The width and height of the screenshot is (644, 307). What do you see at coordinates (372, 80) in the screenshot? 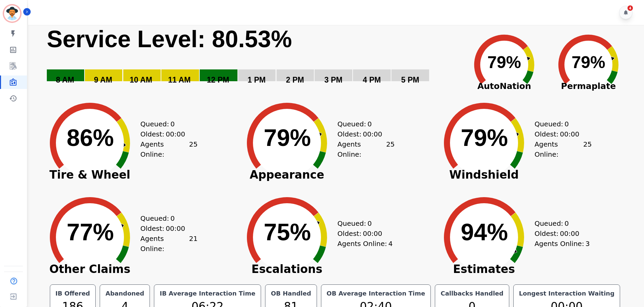
I see `text: 4 PM` at bounding box center [372, 80].